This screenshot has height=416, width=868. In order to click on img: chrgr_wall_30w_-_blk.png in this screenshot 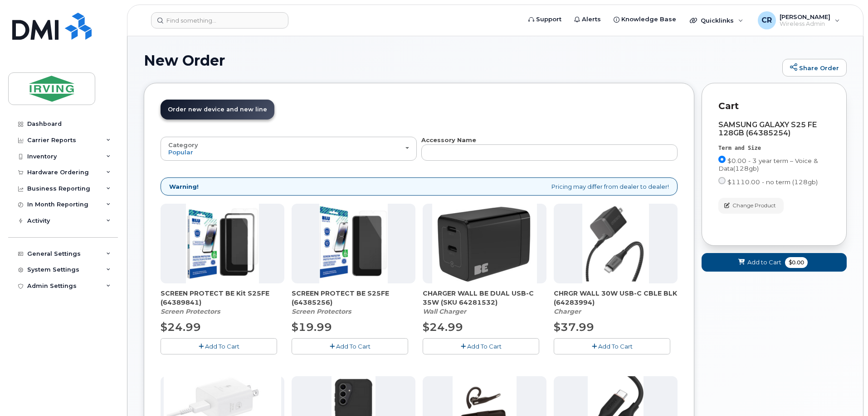, I will do `click(615, 244)`.